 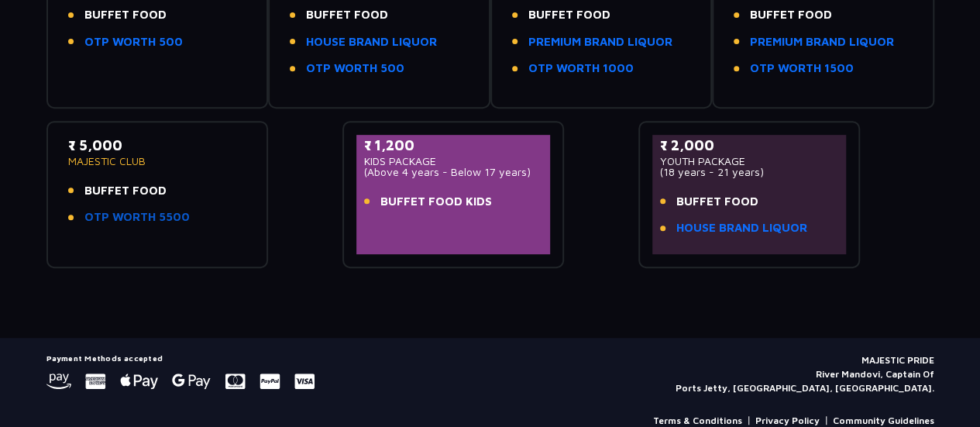 I want to click on span: BUFFET FOOD KIDS, so click(x=436, y=202).